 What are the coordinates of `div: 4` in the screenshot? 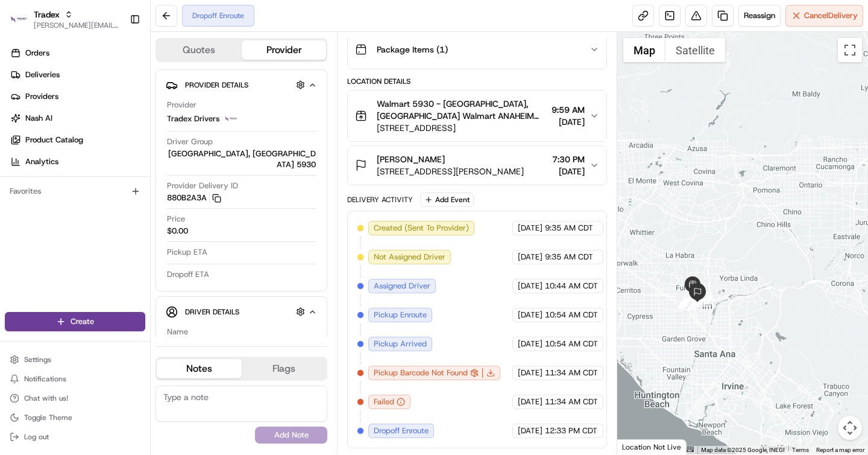 It's located at (683, 298).